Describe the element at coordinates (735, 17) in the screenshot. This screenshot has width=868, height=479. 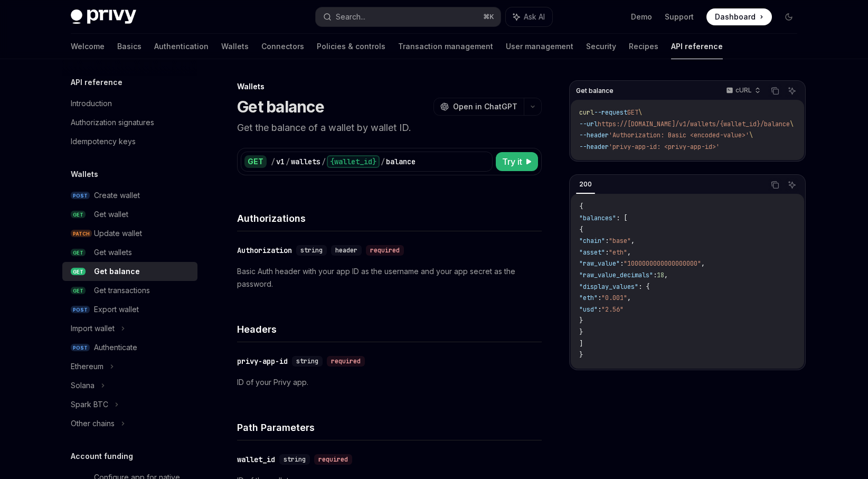
I see `span: Dashboard` at that location.